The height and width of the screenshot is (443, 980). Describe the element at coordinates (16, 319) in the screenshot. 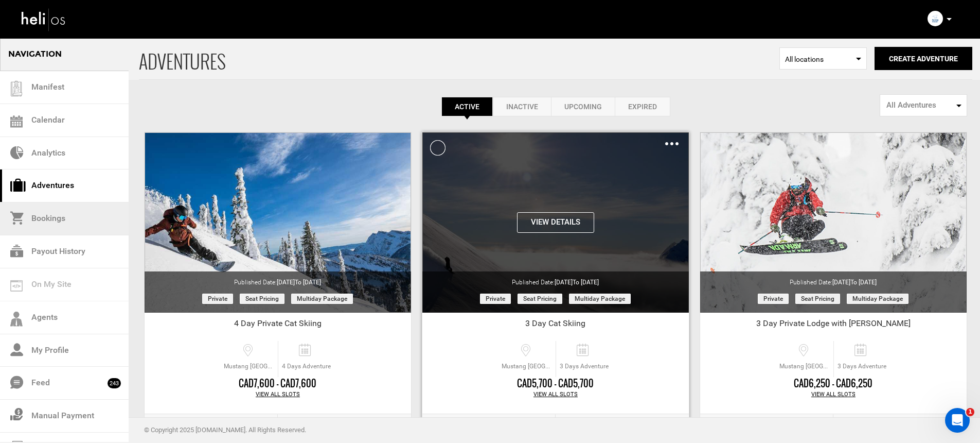

I see `img: agents-icon.svg` at that location.